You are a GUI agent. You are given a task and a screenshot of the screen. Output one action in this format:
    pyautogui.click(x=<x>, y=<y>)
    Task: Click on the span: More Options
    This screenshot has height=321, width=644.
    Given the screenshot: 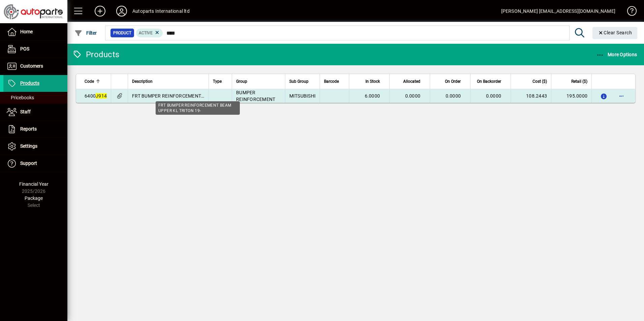 What is the action you would take?
    pyautogui.click(x=617, y=55)
    